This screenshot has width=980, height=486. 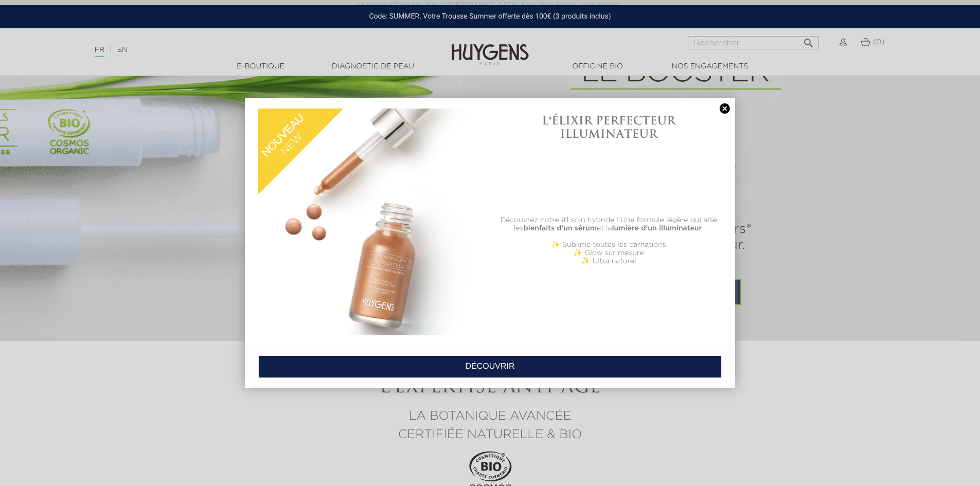 What do you see at coordinates (608, 224) in the screenshot?
I see `p: Découvrez notre #1 soin hybride ! Une formule légère qui allie les et la .` at bounding box center [608, 224].